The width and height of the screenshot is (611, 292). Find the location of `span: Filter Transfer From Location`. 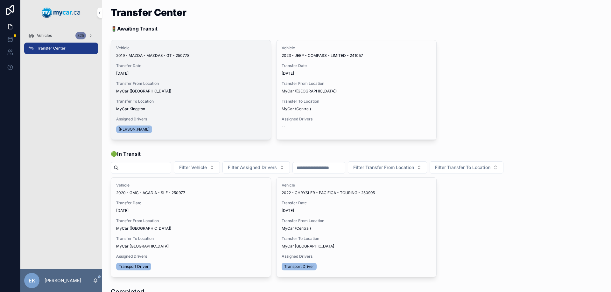

span: Filter Transfer From Location is located at coordinates (383, 168).